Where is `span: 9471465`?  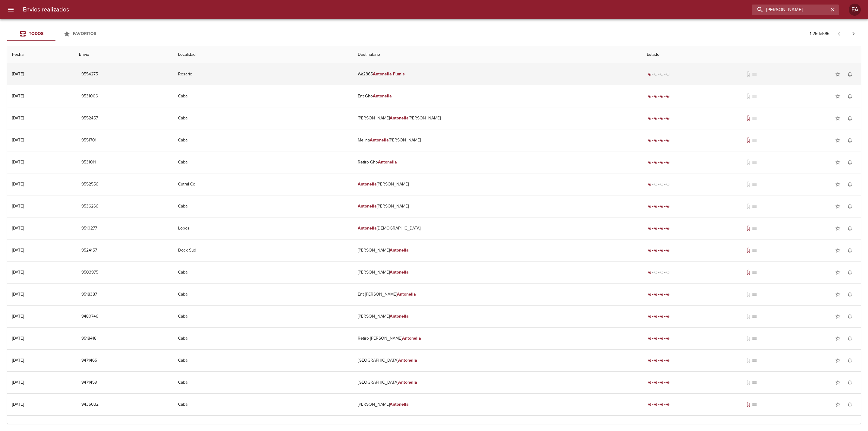 span: 9471465 is located at coordinates (89, 360).